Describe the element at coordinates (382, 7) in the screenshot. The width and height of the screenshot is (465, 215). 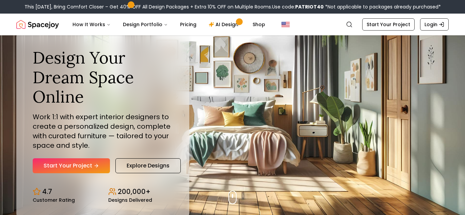
I see `span: *Not applicable to packages already purchased*` at that location.